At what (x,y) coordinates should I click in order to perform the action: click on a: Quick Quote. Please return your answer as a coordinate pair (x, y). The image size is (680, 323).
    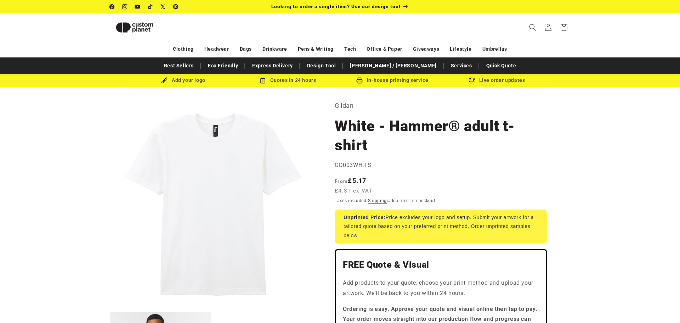
    Looking at the image, I should click on (501, 65).